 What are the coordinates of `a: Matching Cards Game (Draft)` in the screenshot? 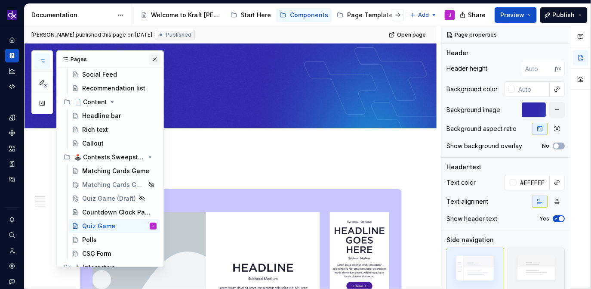 It's located at (114, 185).